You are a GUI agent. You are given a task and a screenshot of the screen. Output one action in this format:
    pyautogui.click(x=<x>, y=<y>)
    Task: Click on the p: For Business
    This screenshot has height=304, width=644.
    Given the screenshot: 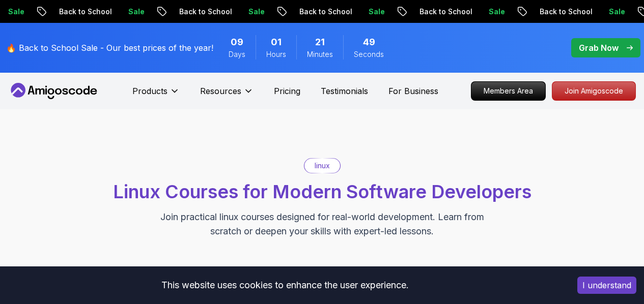 What is the action you would take?
    pyautogui.click(x=413, y=91)
    